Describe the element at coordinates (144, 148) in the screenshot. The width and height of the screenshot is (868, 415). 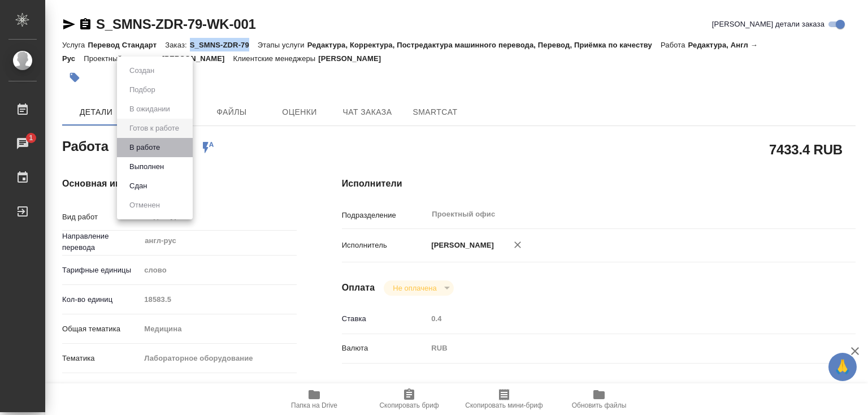
I see `button: В работе` at that location.